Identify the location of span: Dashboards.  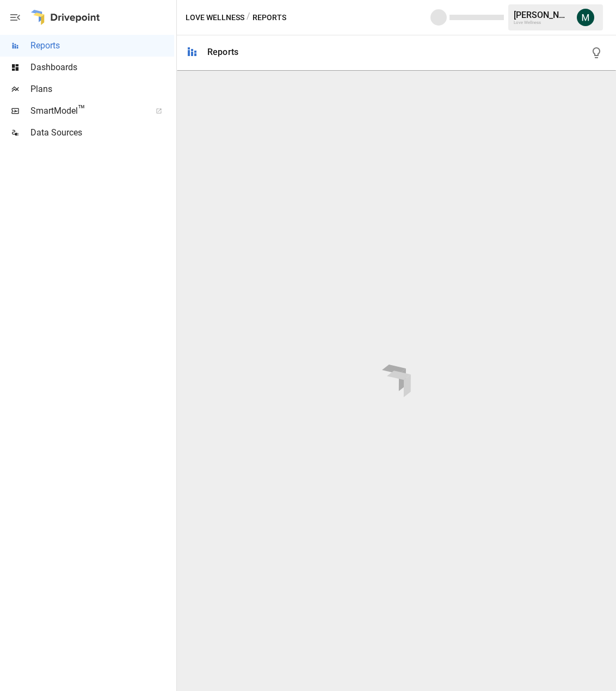
(102, 67).